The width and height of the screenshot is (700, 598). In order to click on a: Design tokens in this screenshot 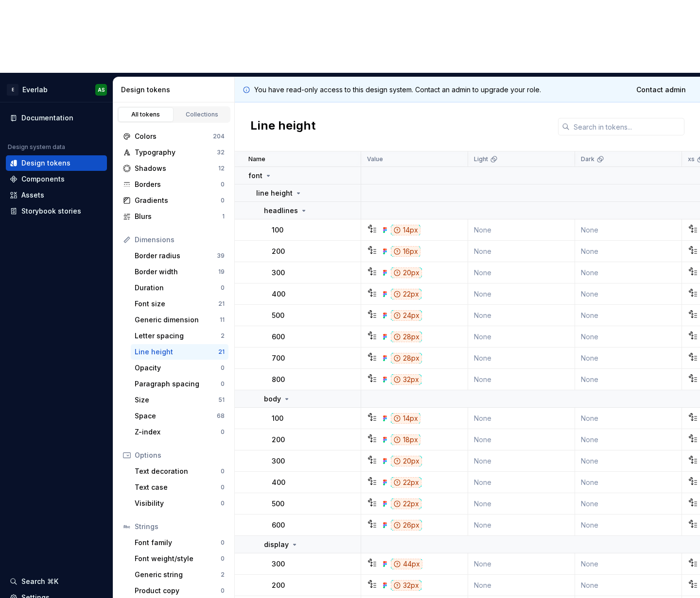, I will do `click(56, 163)`.